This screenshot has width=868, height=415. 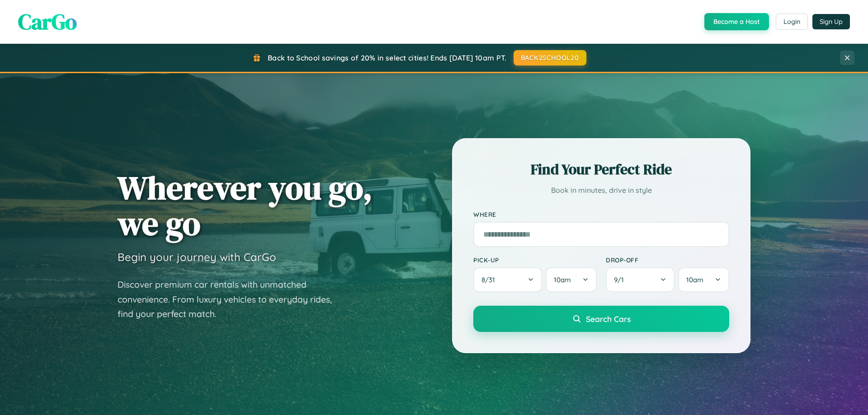 What do you see at coordinates (621, 280) in the screenshot?
I see `span: 9 / 1` at bounding box center [621, 280].